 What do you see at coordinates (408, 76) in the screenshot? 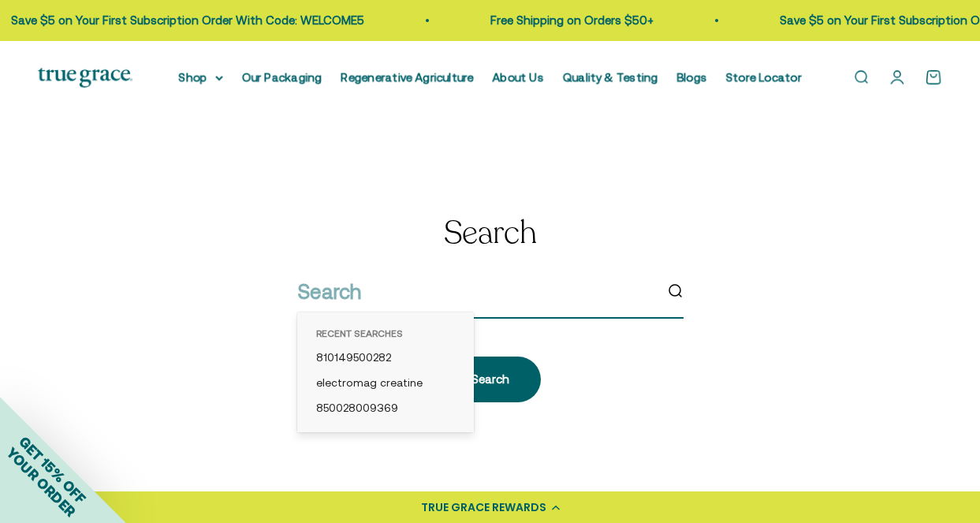
I see `a: Regenerative Agriculture` at bounding box center [408, 76].